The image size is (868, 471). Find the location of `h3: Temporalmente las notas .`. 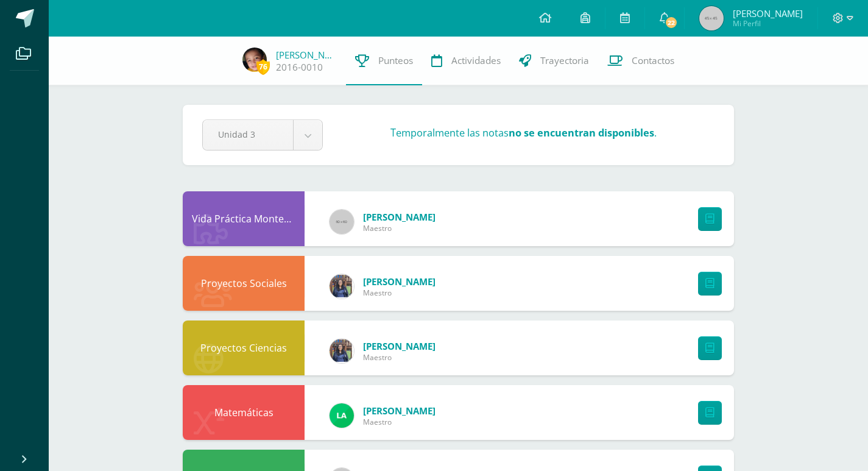

h3: Temporalmente las notas . is located at coordinates (523, 133).